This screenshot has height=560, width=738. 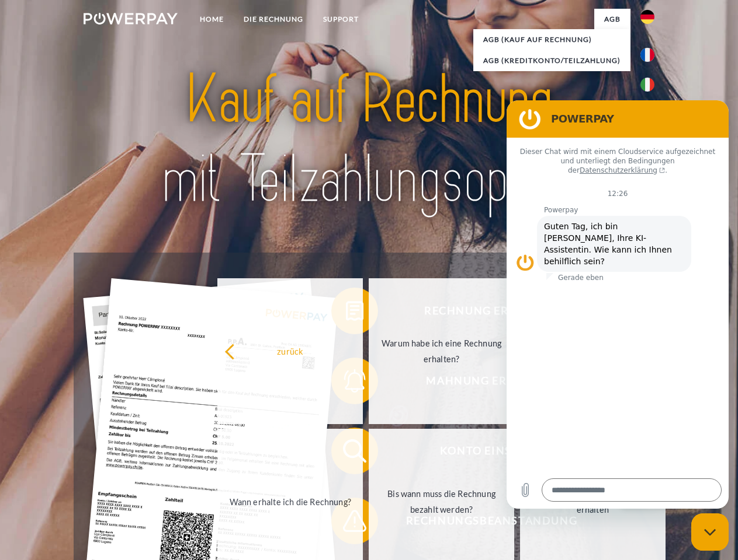 I want to click on a: AGB (Kreditkonto/Teilzahlung), so click(x=551, y=61).